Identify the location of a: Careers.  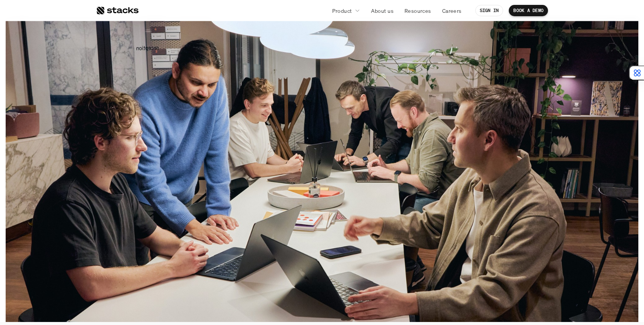
(452, 10).